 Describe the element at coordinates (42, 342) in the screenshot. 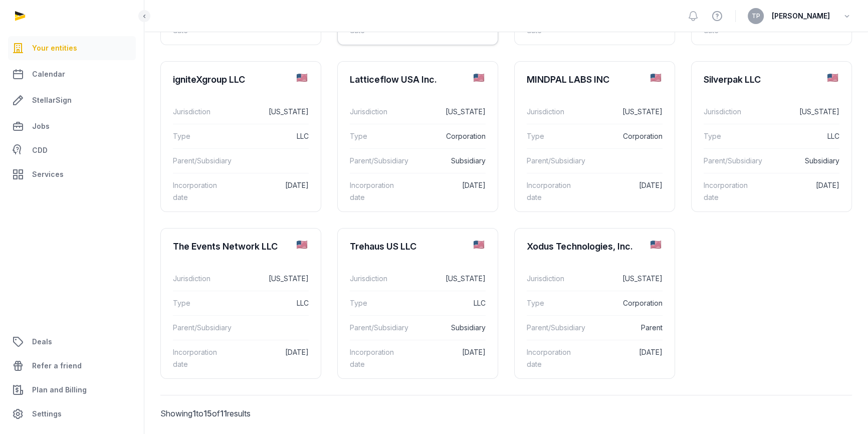

I see `span: Deals` at that location.